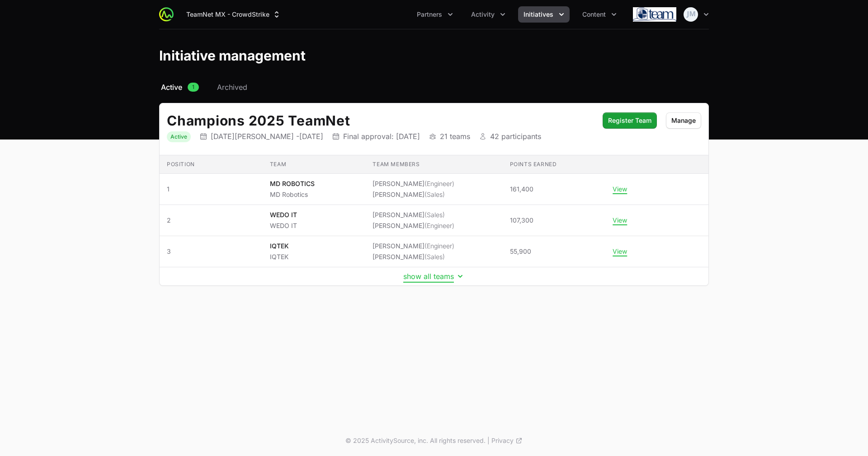  I want to click on span: Content, so click(594, 14).